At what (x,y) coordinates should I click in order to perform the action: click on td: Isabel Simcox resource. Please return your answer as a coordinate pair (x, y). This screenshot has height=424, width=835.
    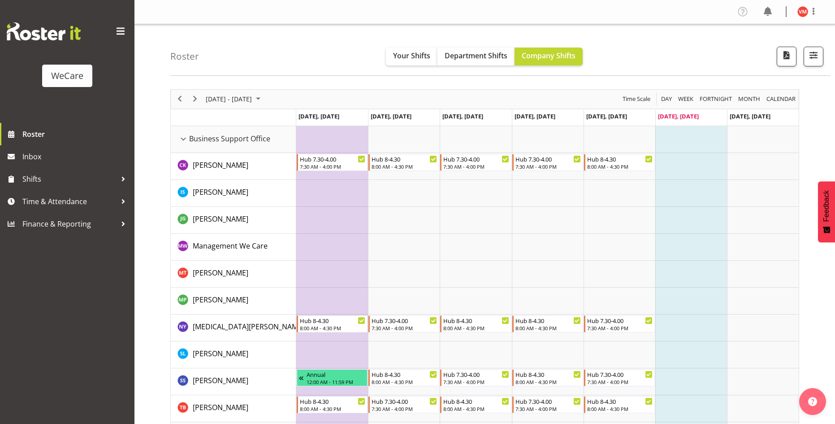
    Looking at the image, I should click on (234, 193).